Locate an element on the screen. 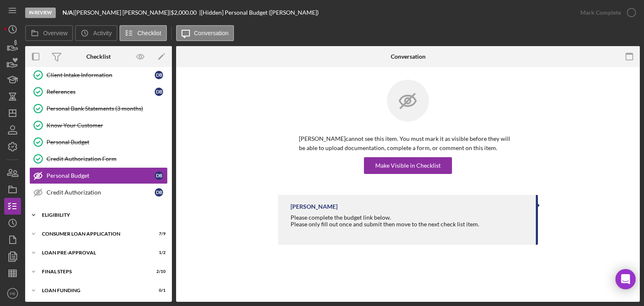 This screenshot has height=306, width=644. a: Know Your Customer is located at coordinates (98, 125).